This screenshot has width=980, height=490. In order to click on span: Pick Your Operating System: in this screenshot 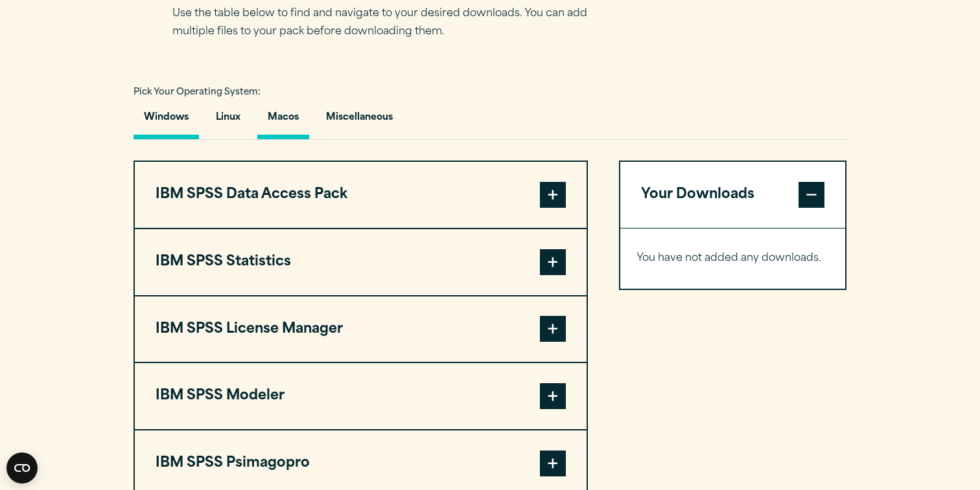, I will do `click(197, 92)`.